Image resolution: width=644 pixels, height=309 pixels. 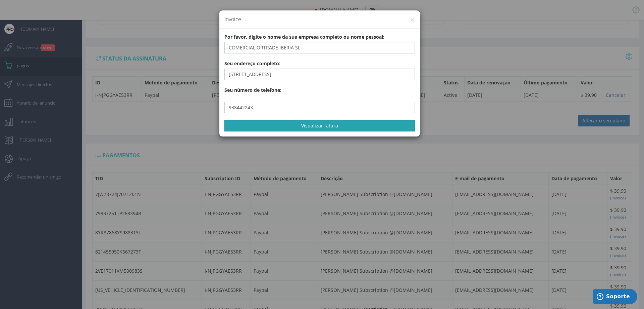 What do you see at coordinates (25, 8) in the screenshot?
I see `span: Soporte` at bounding box center [25, 8].